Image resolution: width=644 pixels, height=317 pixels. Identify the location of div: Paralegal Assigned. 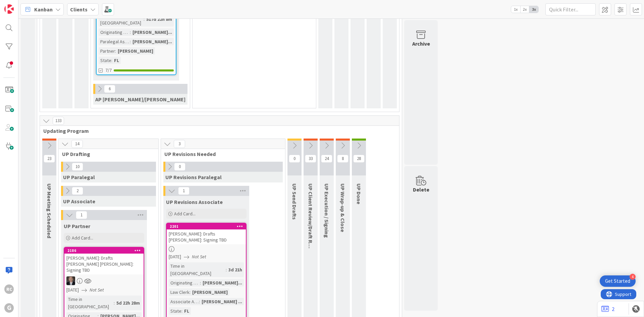
(114, 41).